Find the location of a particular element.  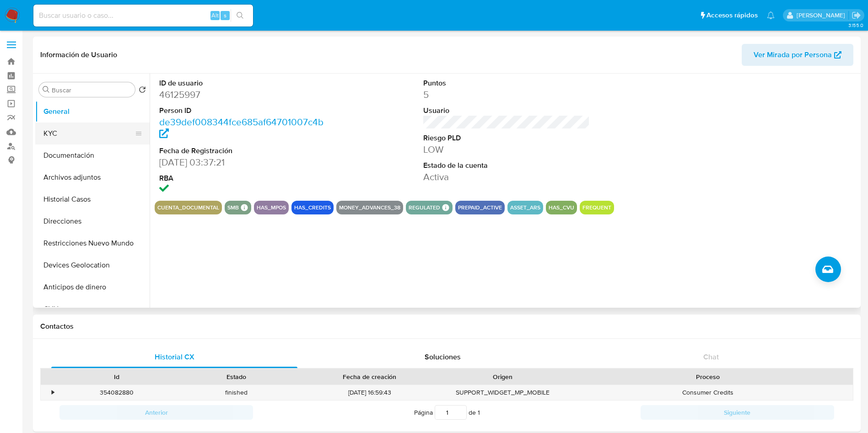

button: Siguiente is located at coordinates (737, 413).